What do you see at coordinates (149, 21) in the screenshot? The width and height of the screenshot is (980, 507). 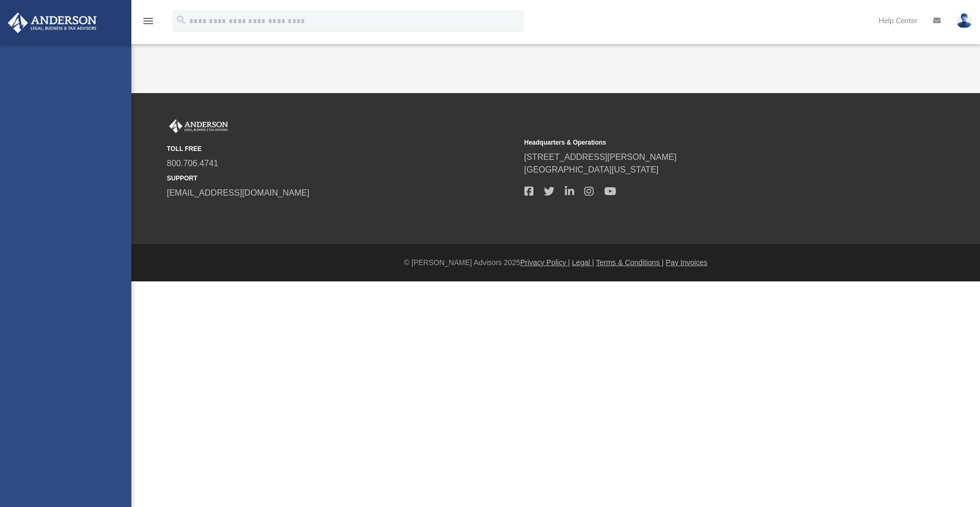 I see `i: menu` at bounding box center [149, 21].